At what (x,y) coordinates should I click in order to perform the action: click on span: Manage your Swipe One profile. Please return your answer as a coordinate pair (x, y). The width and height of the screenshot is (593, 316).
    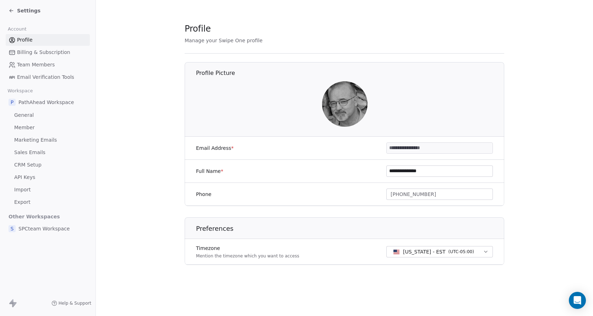
    Looking at the image, I should click on (223, 40).